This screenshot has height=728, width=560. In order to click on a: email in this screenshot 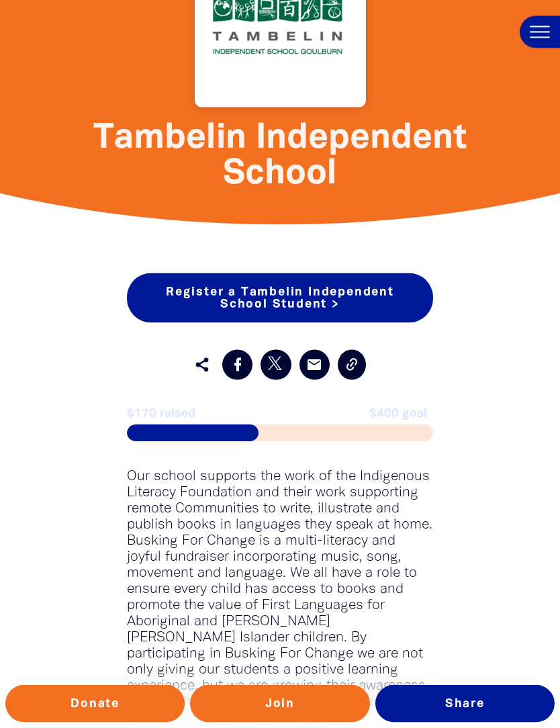, I will do `click(314, 364)`.